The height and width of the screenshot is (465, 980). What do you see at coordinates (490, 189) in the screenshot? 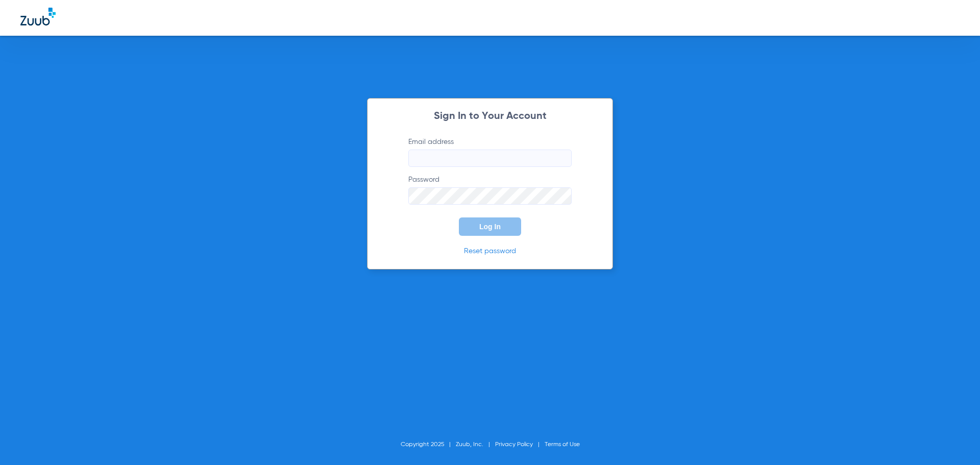
I see `label: Password` at bounding box center [490, 189].